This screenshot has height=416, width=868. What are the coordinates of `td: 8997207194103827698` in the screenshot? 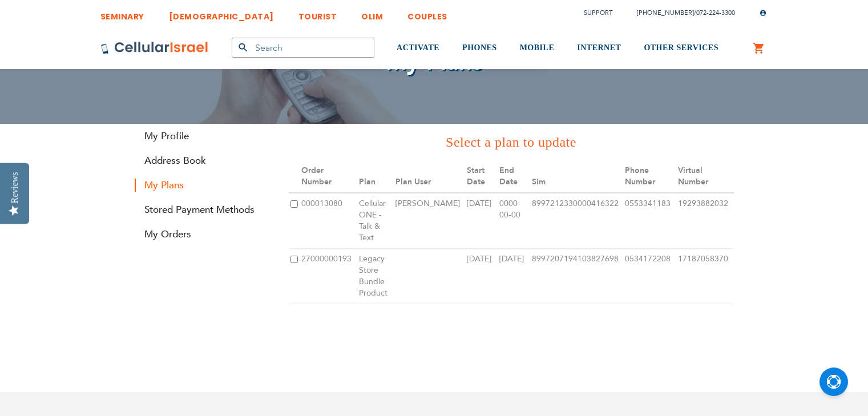 It's located at (576, 276).